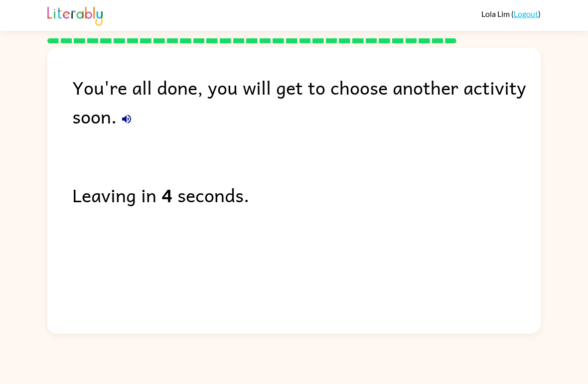 The height and width of the screenshot is (384, 588). Describe the element at coordinates (306, 195) in the screenshot. I see `div: Leaving in seconds.` at that location.